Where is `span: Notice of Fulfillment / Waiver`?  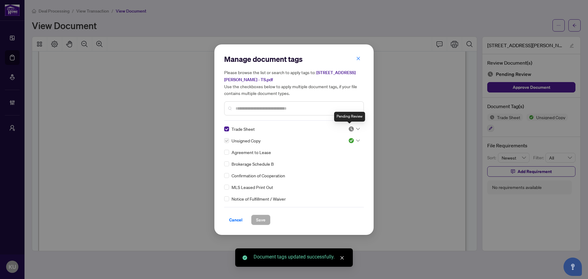 span: Notice of Fulfillment / Waiver is located at coordinates (258, 199).